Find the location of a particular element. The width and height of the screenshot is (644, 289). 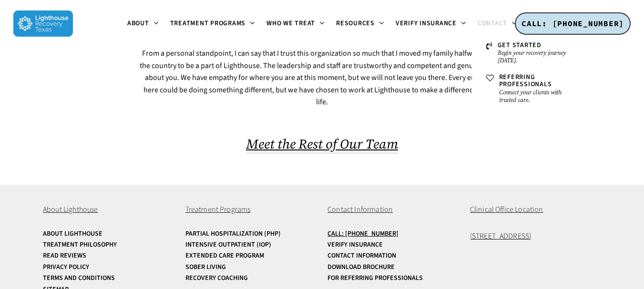

a: Read Reviews is located at coordinates (108, 256).